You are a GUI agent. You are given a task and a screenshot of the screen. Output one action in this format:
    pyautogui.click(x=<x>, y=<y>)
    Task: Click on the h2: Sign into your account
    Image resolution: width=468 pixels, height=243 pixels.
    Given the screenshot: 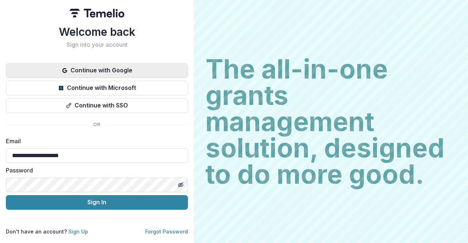 What is the action you would take?
    pyautogui.click(x=97, y=45)
    